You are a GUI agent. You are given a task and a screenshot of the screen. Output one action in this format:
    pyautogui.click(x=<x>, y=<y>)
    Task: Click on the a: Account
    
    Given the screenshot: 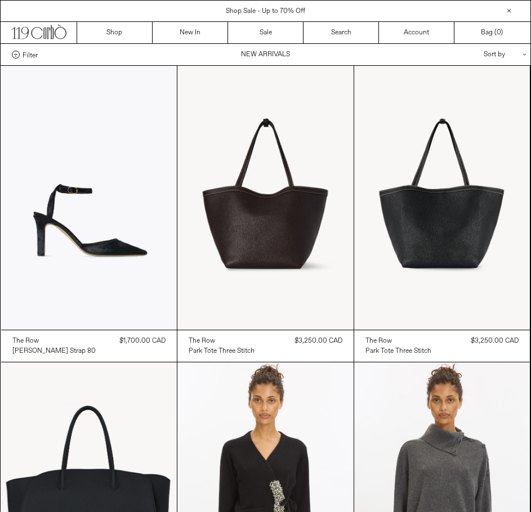 What is the action you would take?
    pyautogui.click(x=416, y=33)
    